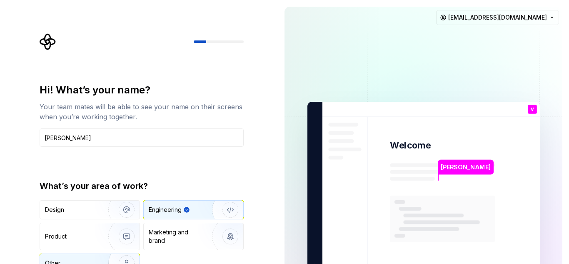 The width and height of the screenshot is (569, 264). What do you see at coordinates (410, 145) in the screenshot?
I see `p: Welcome` at bounding box center [410, 145].